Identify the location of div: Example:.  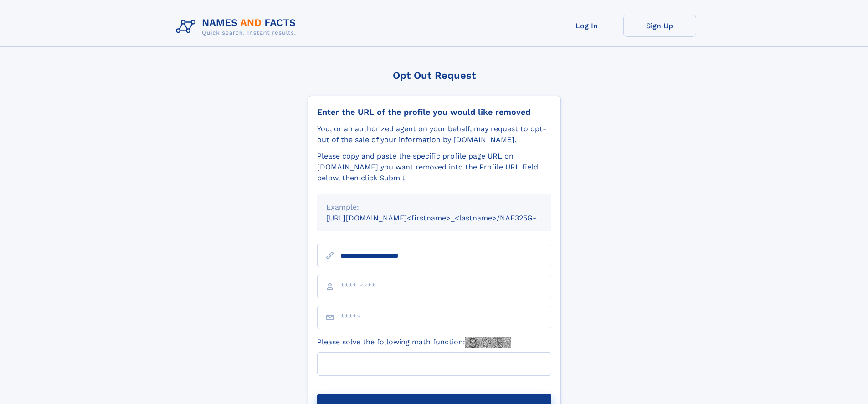
(434, 207).